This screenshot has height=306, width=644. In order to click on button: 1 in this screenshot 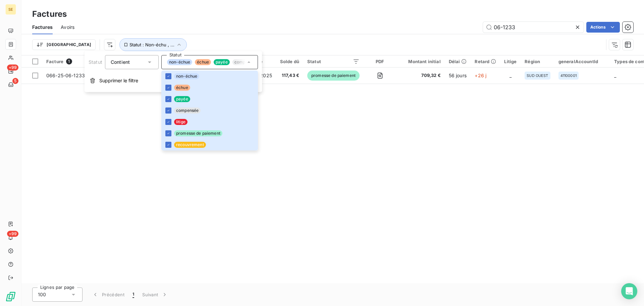, I will do `click(133, 294)`.